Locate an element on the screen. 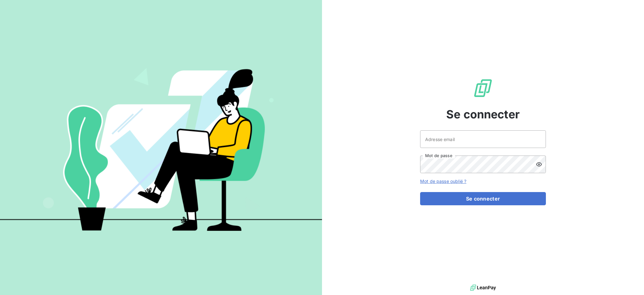 Image resolution: width=644 pixels, height=295 pixels. span: Se connecter is located at coordinates (483, 114).